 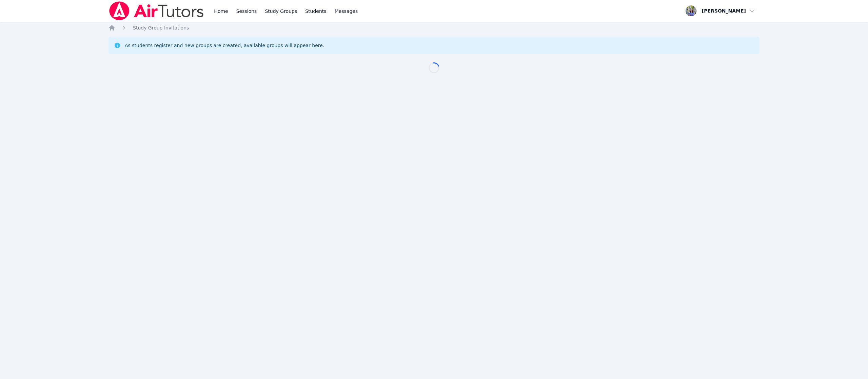 What do you see at coordinates (346, 11) in the screenshot?
I see `span: Messages` at bounding box center [346, 11].